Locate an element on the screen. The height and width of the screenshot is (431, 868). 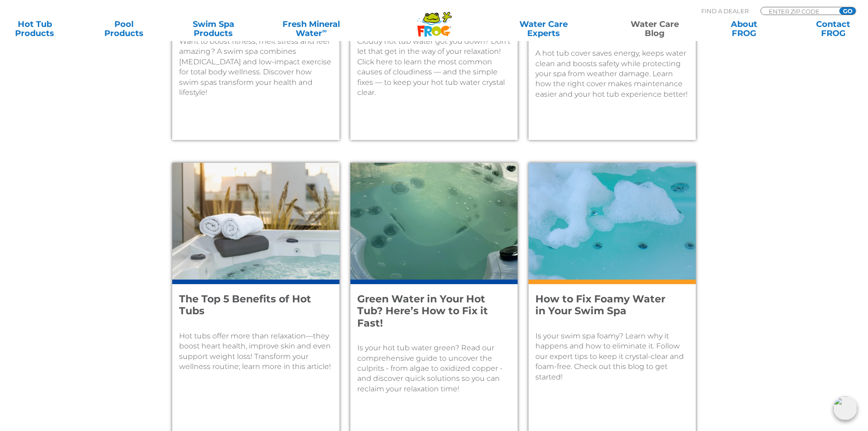
p: Is your swim spa foamy? Learn why it happens and how to eliminate it. Follow our expert tips to k... is located at coordinates (612, 357).